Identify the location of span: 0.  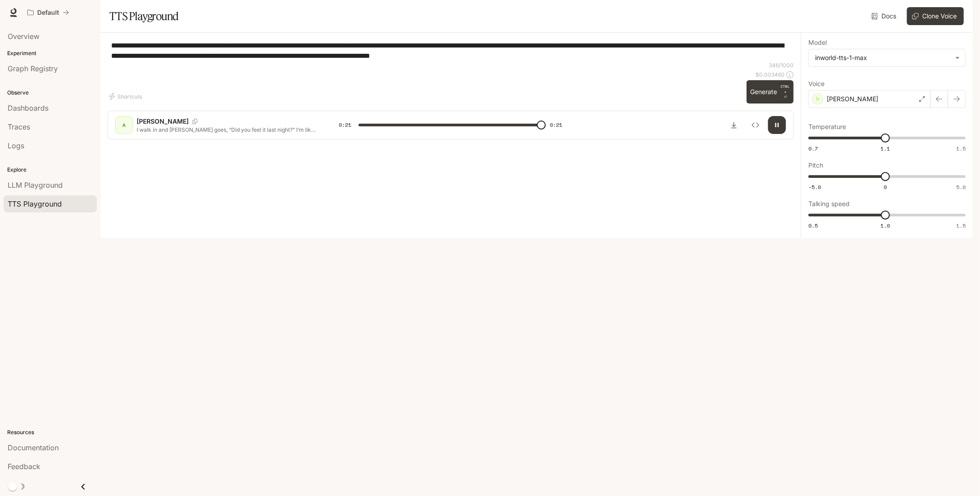
(885, 186).